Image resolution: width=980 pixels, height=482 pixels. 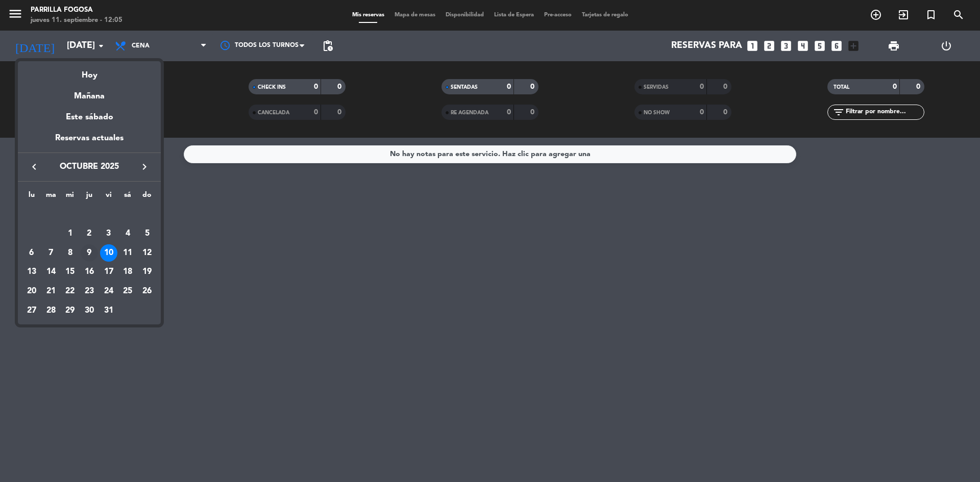 What do you see at coordinates (147, 234) in the screenshot?
I see `td: 5 de octubre de 2025` at bounding box center [147, 234].